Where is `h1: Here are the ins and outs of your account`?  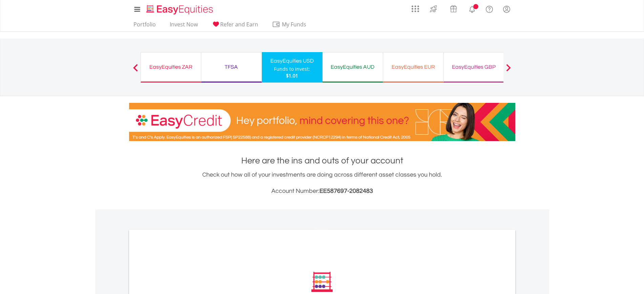 h1: Here are the ins and outs of your account is located at coordinates (322, 161).